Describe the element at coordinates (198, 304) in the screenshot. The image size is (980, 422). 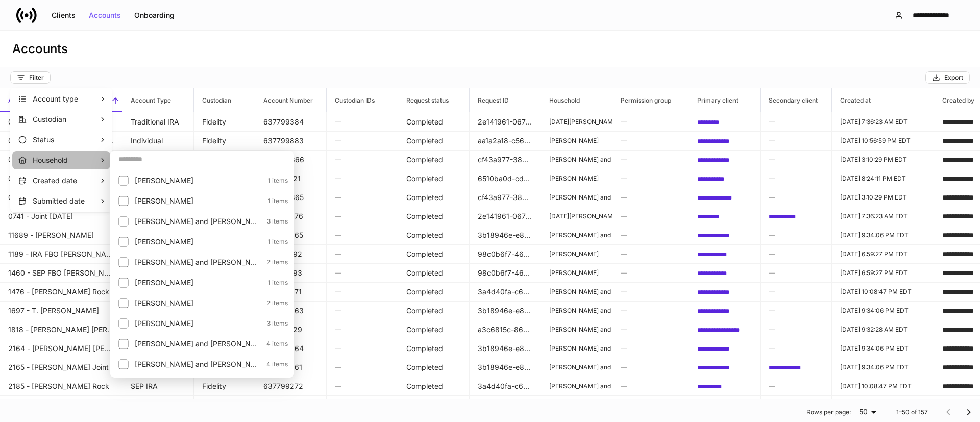
I see `p: Cote, Rachel` at that location.